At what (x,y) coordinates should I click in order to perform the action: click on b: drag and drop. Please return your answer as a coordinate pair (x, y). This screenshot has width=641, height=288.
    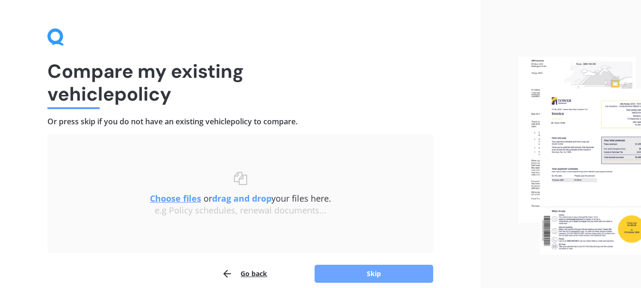
    Looking at the image, I should click on (241, 198).